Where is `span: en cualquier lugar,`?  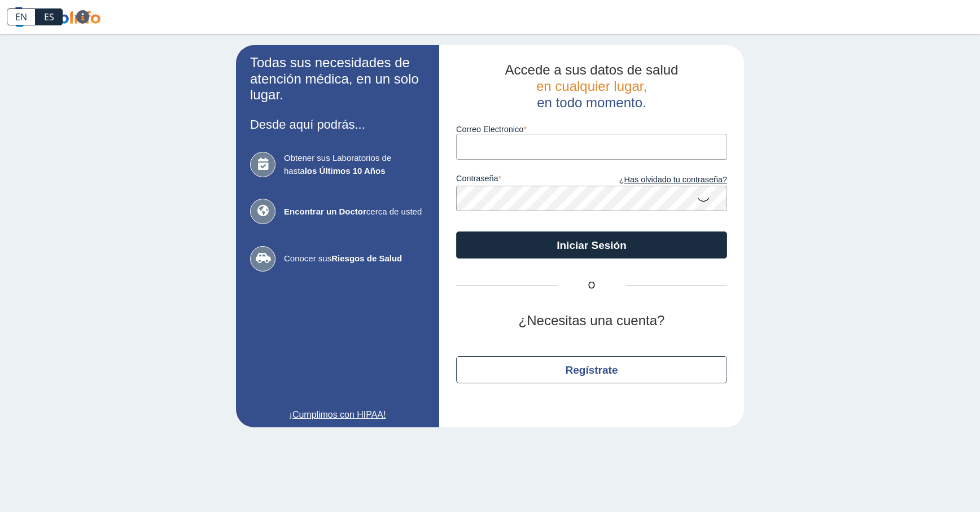 span: en cualquier lugar, is located at coordinates (592, 85).